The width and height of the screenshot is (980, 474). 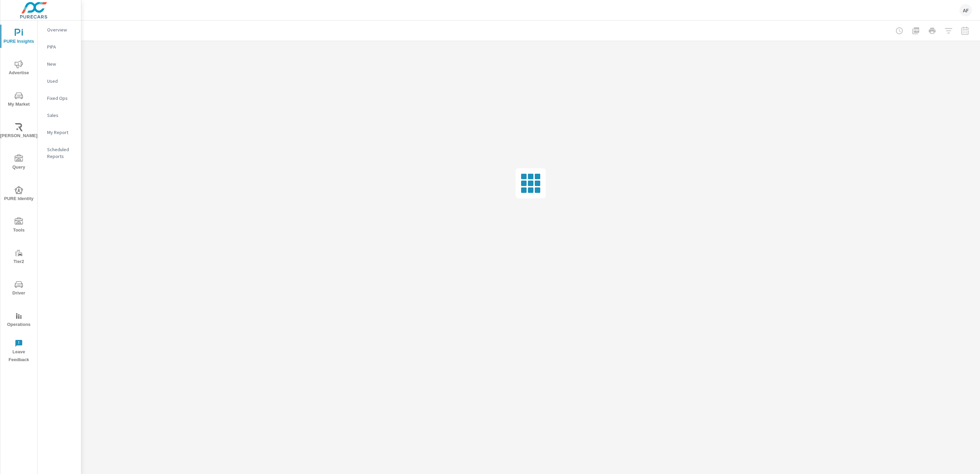 What do you see at coordinates (59, 30) in the screenshot?
I see `div: Overview` at bounding box center [59, 30].